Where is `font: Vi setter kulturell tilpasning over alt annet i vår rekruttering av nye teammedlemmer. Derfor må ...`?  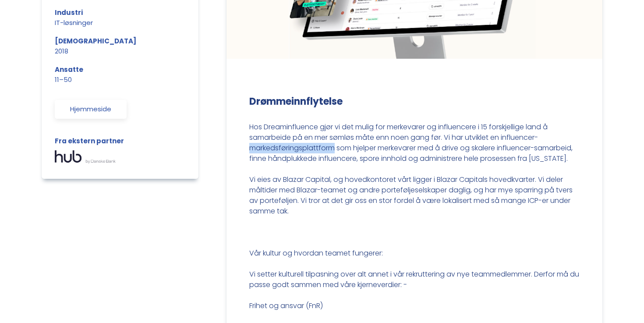 font: Vi setter kulturell tilpasning over alt annet i vår rekruttering av nye teammedlemmer. Derfor må ... is located at coordinates (414, 279).